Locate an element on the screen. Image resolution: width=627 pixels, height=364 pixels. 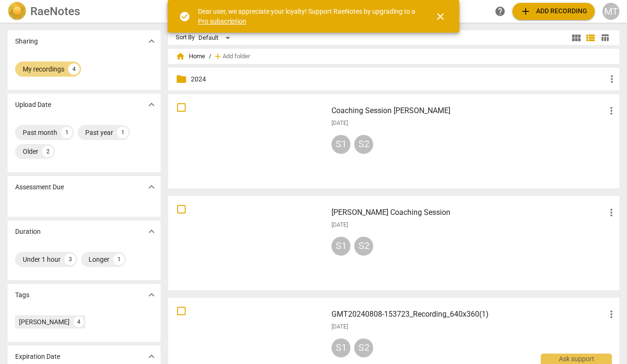
span: table_chart is located at coordinates (605, 37).